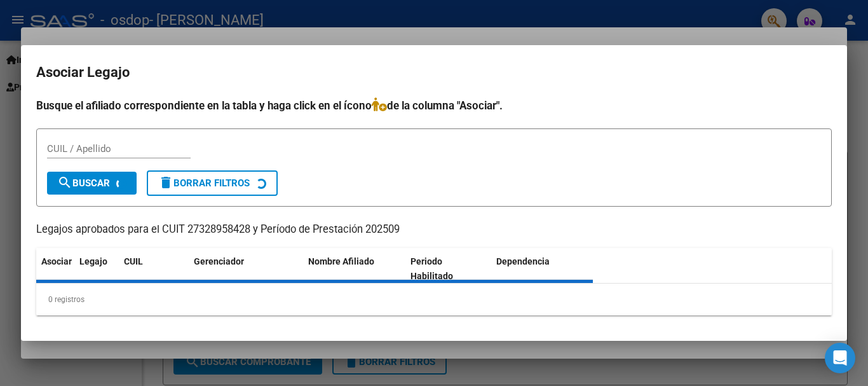  I want to click on button: Borrar Filtros, so click(212, 183).